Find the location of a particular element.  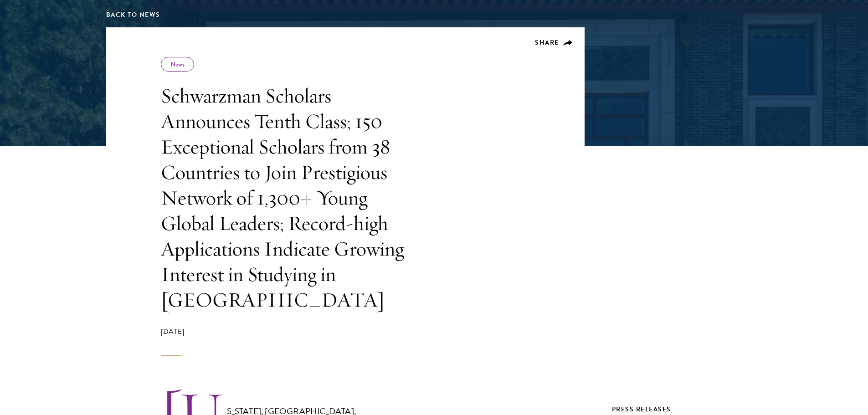

h1: Schwarzman Scholars Announces Tenth Class; 150 Exceptional Scholars from 38 Countries to Join Pre... is located at coordinates (291, 198).